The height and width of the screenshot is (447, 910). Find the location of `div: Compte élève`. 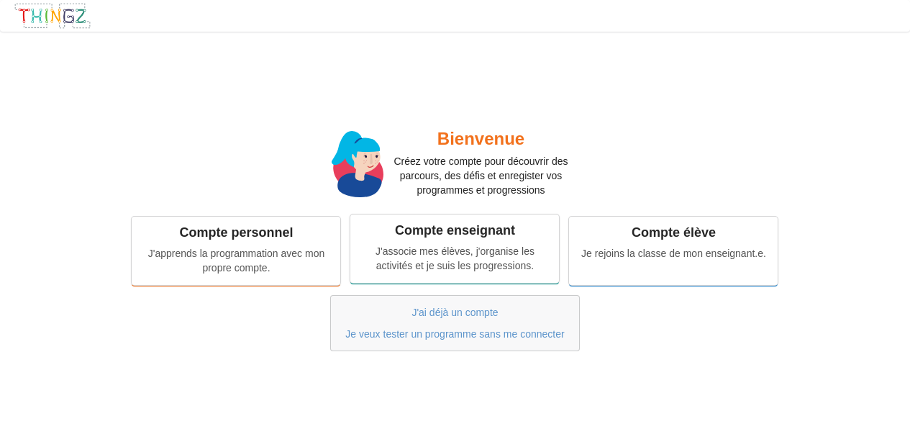

div: Compte élève is located at coordinates (673, 232).